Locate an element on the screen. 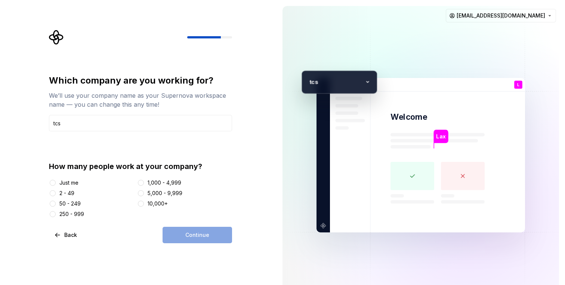 Image resolution: width=565 pixels, height=285 pixels. p: t is located at coordinates (308, 82).